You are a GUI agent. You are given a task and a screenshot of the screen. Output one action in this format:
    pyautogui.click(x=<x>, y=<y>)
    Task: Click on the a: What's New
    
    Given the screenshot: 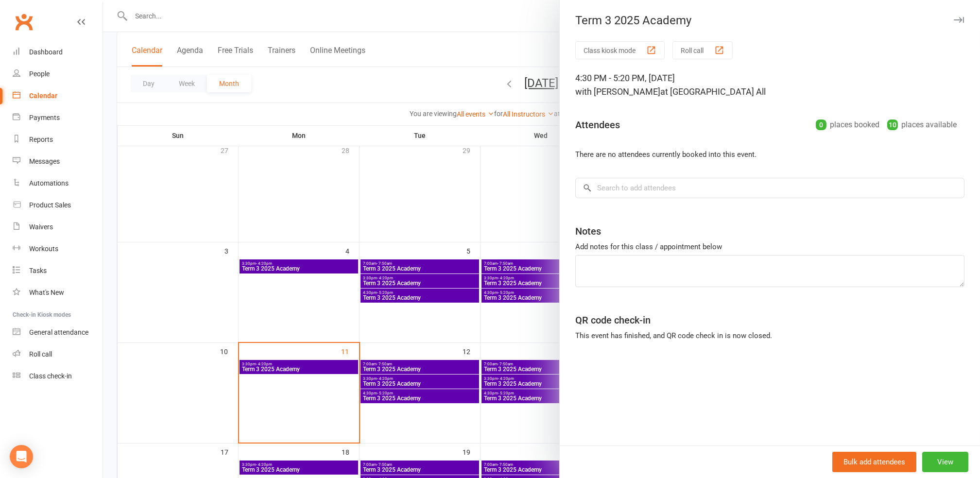 What is the action you would take?
    pyautogui.click(x=57, y=293)
    